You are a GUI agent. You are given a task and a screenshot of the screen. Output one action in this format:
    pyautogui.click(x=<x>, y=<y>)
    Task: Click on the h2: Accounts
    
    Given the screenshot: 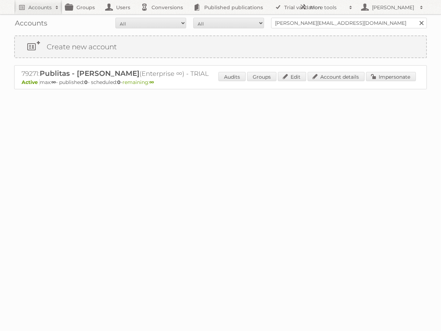 What is the action you would take?
    pyautogui.click(x=40, y=7)
    